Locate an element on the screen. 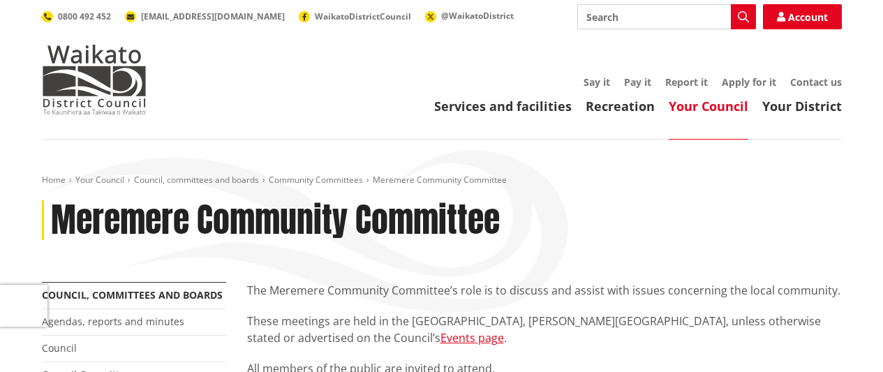  a: Your District is located at coordinates (802, 106).